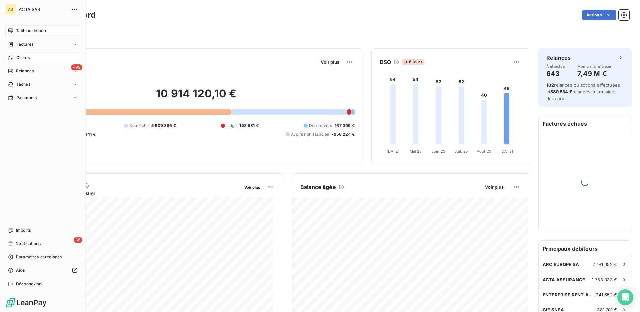  I want to click on span: -658 224 €, so click(343, 134).